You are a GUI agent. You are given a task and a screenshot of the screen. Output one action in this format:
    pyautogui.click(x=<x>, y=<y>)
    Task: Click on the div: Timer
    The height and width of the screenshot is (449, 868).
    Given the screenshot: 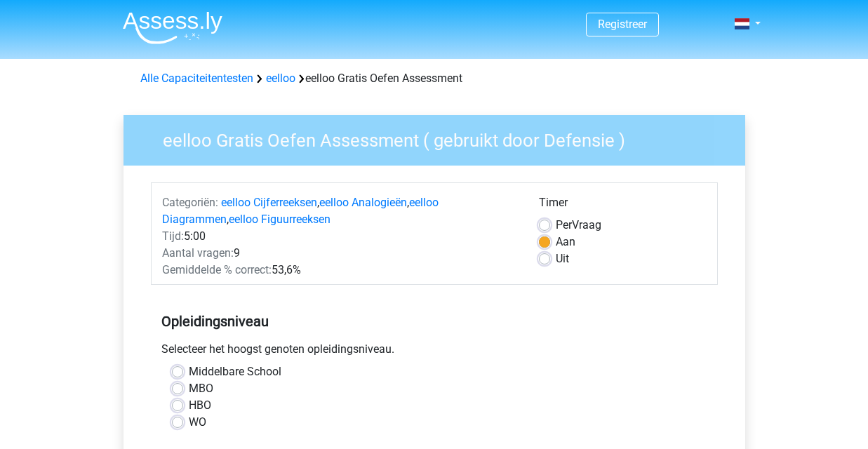 What is the action you would take?
    pyautogui.click(x=623, y=205)
    